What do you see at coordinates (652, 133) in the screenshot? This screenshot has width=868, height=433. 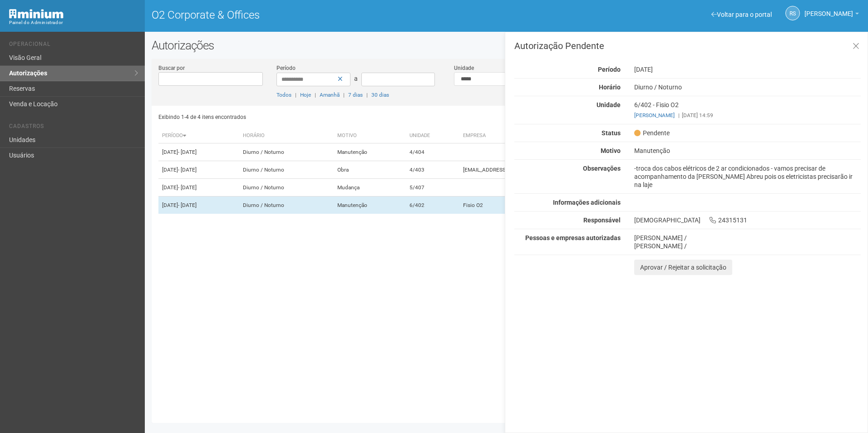 I see `span: Pendente` at bounding box center [652, 133].